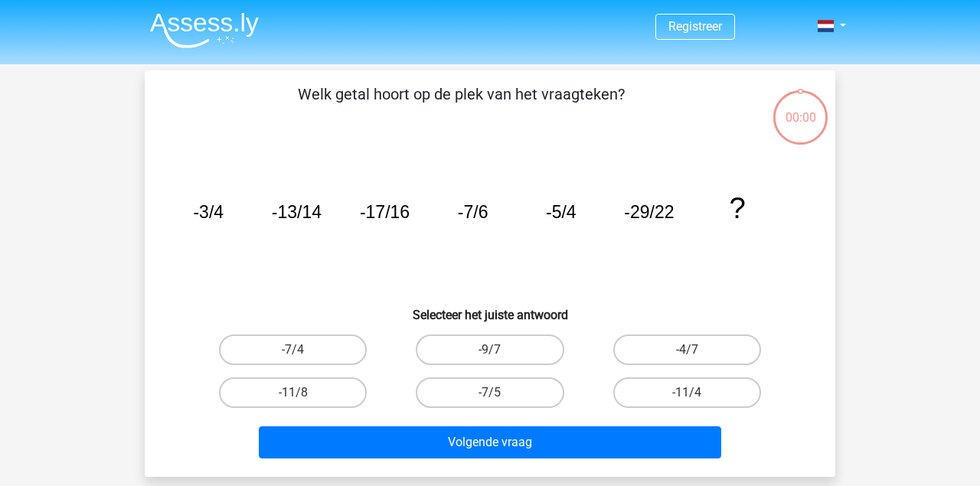 The image size is (980, 486). I want to click on tspan: -3/4, so click(208, 212).